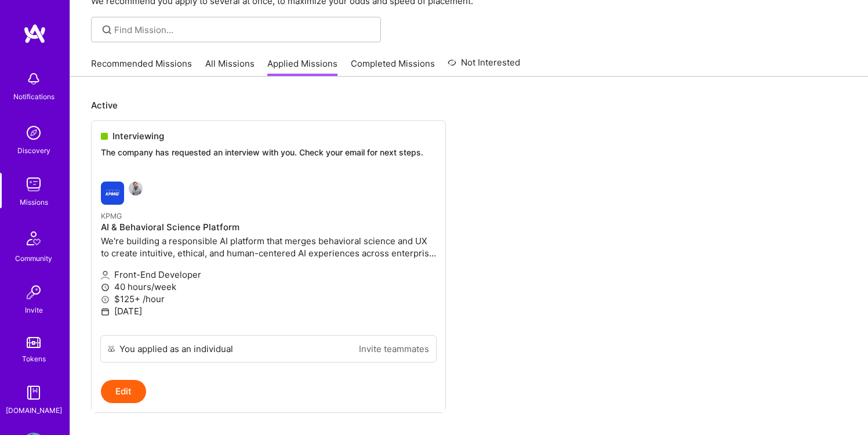 The width and height of the screenshot is (868, 435). I want to click on div: Tokens, so click(34, 358).